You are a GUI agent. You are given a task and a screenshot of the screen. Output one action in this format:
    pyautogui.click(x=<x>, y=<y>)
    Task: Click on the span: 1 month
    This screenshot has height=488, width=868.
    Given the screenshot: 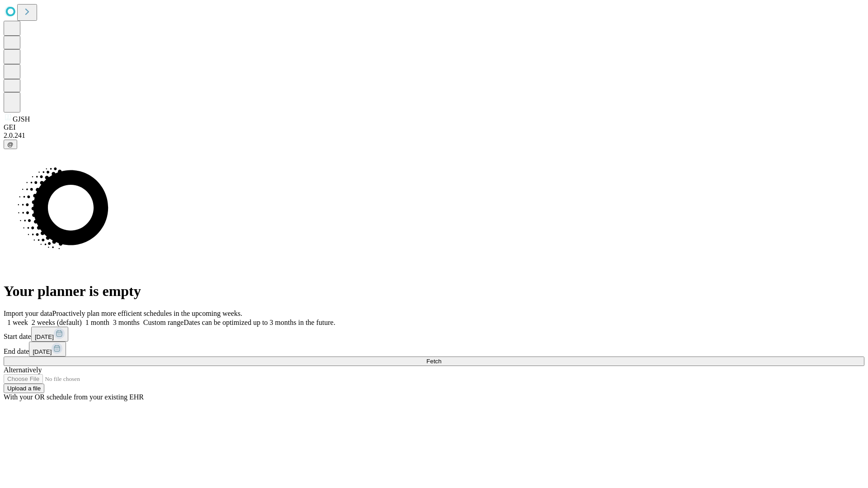 What is the action you would take?
    pyautogui.click(x=97, y=322)
    